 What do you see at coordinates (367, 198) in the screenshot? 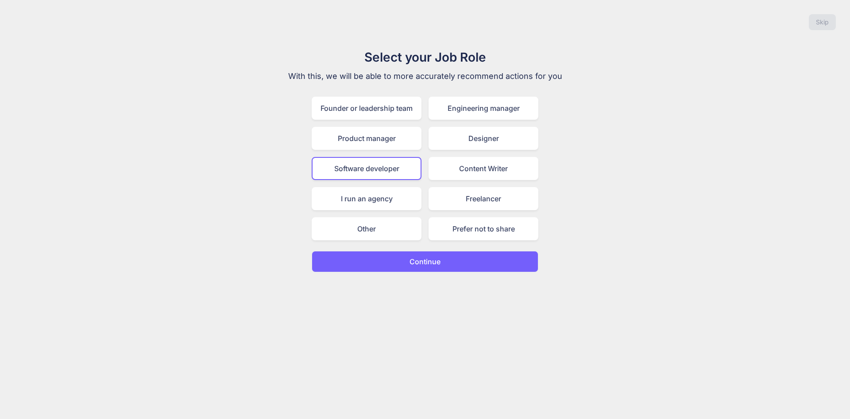
I see `div: I run an agency` at bounding box center [367, 198].